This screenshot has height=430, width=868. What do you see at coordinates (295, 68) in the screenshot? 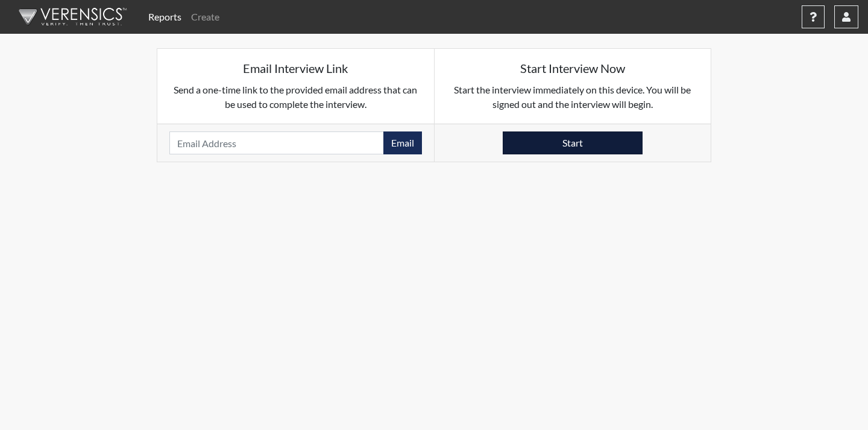
I see `h5: Email Interview Link` at bounding box center [295, 68].